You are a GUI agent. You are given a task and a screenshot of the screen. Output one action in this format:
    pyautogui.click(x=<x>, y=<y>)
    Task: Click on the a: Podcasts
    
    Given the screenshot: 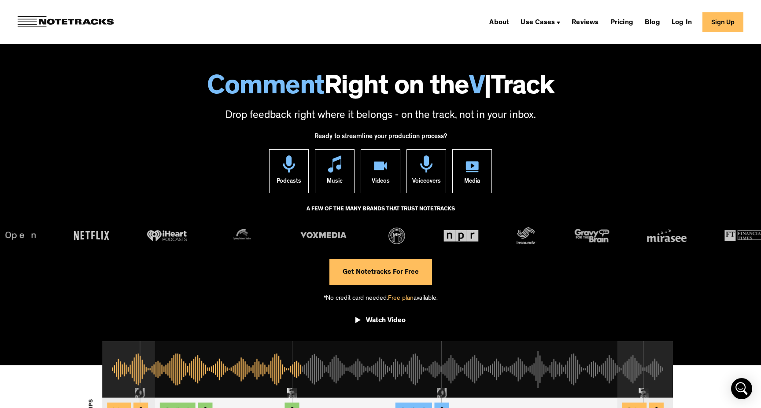 What is the action you would take?
    pyautogui.click(x=289, y=171)
    